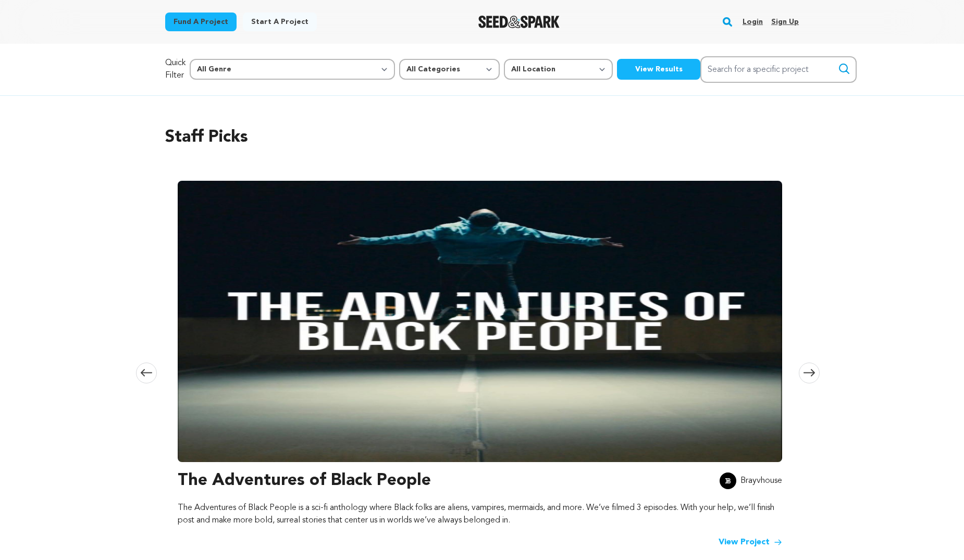 The width and height of the screenshot is (964, 560). Describe the element at coordinates (482, 137) in the screenshot. I see `h2: Staff Picks` at that location.